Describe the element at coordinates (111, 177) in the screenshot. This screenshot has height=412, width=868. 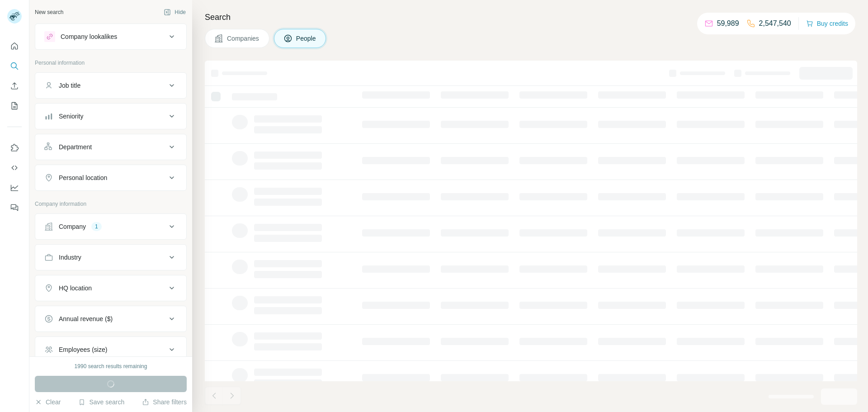
I see `button: Personal location` at that location.